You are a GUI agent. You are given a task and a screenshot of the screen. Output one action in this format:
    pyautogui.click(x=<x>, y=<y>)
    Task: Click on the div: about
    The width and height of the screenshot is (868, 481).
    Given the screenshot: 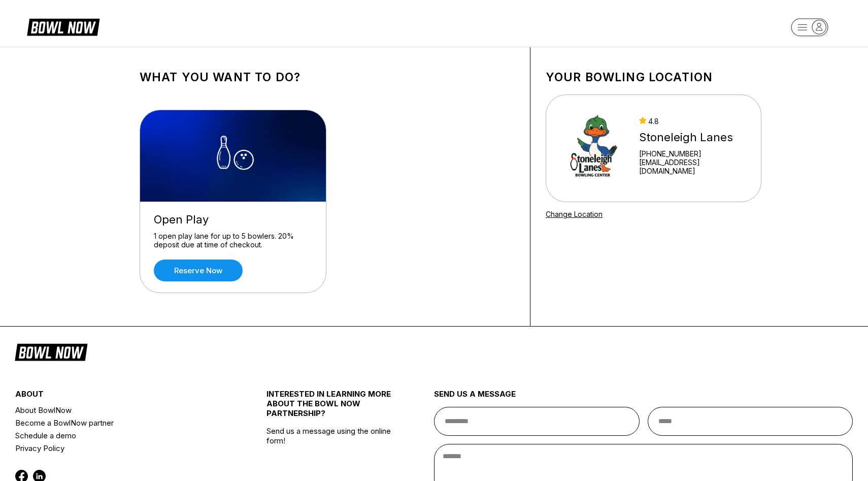 What is the action you would take?
    pyautogui.click(x=120, y=396)
    